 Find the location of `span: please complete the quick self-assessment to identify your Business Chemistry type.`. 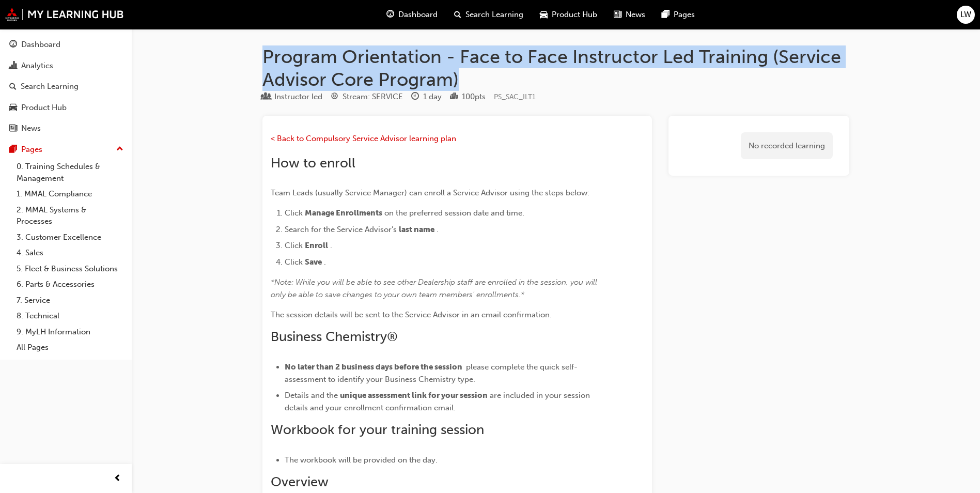

span: please complete the quick self-assessment to identify your Business Chemistry type. is located at coordinates (430, 373).